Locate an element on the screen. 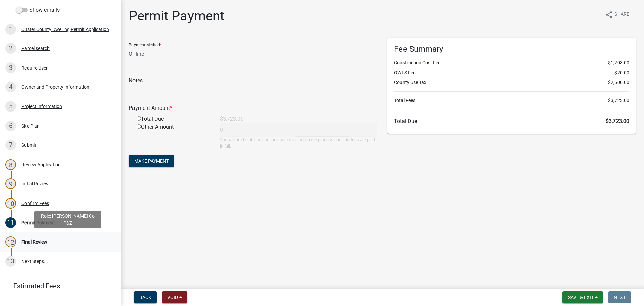 Image resolution: width=644 pixels, height=306 pixels. div: Custer County Dwelling Permit Application is located at coordinates (65, 29).